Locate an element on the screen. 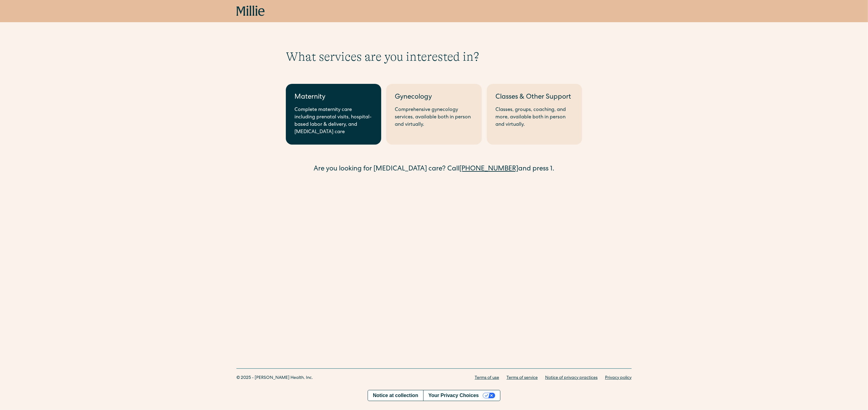  a: Classes & Other SupportClasses, groups, coaching, and more, available both in person and virtually. is located at coordinates (535, 114).